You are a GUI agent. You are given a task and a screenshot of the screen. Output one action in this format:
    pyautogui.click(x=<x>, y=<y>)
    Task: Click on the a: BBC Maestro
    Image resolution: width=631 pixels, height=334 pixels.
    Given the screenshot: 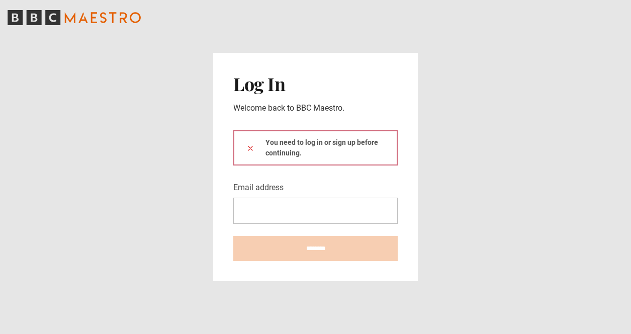 What is the action you would take?
    pyautogui.click(x=74, y=18)
    